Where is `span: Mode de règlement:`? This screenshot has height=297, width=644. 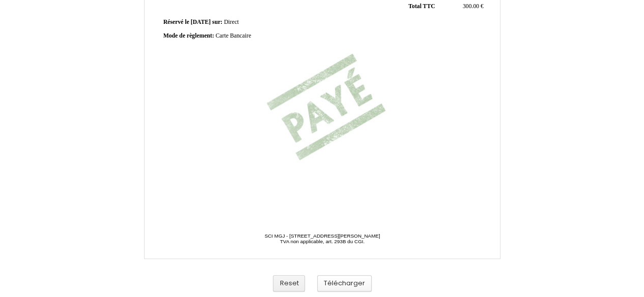 span: Mode de règlement: is located at coordinates (189, 35).